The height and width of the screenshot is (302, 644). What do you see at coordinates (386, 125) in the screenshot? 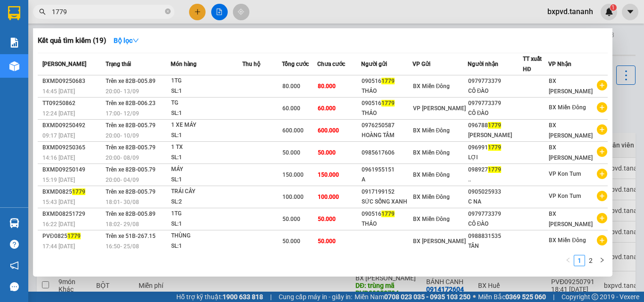
I see `div: 0976250587` at bounding box center [386, 125].